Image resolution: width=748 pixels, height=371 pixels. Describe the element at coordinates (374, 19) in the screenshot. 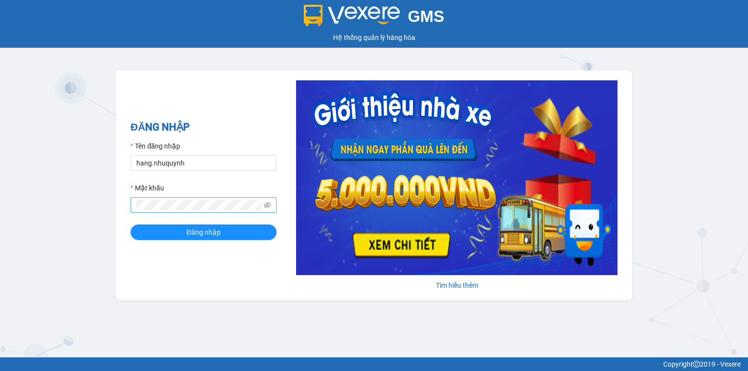

I see `a: GMS` at that location.